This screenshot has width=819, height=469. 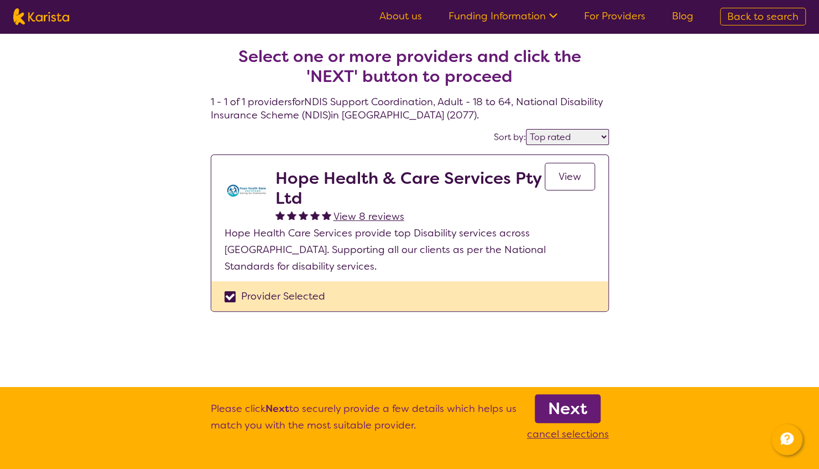 I want to click on a: Blog, so click(x=683, y=16).